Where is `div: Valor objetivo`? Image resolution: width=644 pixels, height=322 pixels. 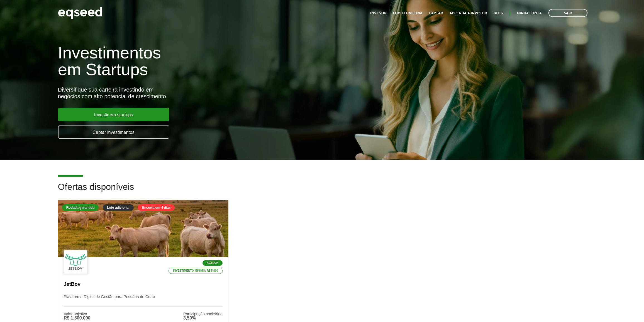
div: Valor objetivo is located at coordinates (77, 314).